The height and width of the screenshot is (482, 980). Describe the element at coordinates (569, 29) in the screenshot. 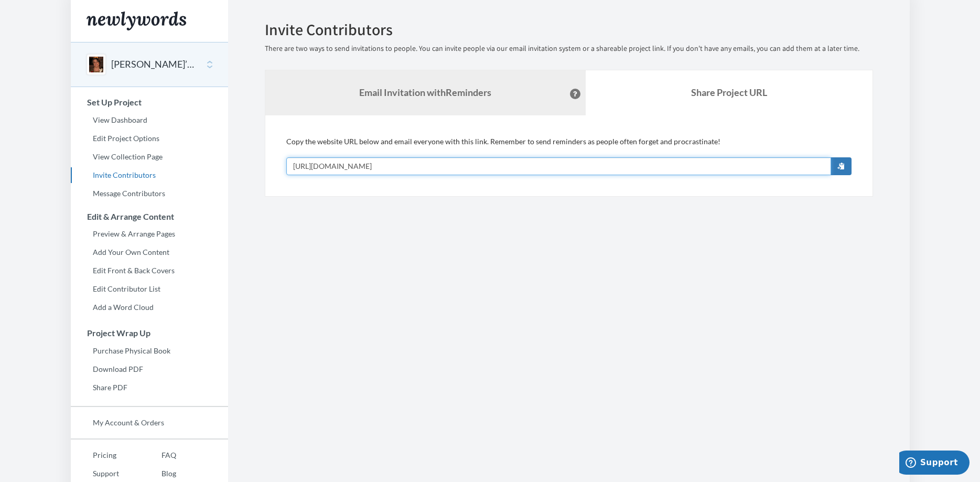

I see `h2: Invite Contributors` at that location.